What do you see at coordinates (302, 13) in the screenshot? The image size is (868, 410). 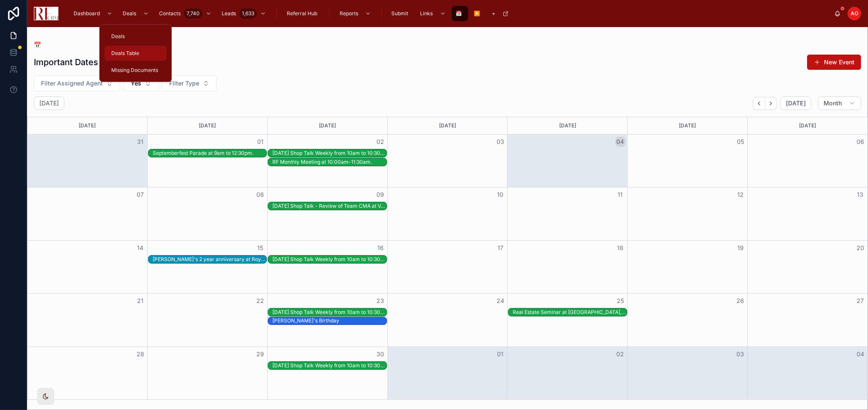 I see `a: Referral Hub` at bounding box center [302, 13].